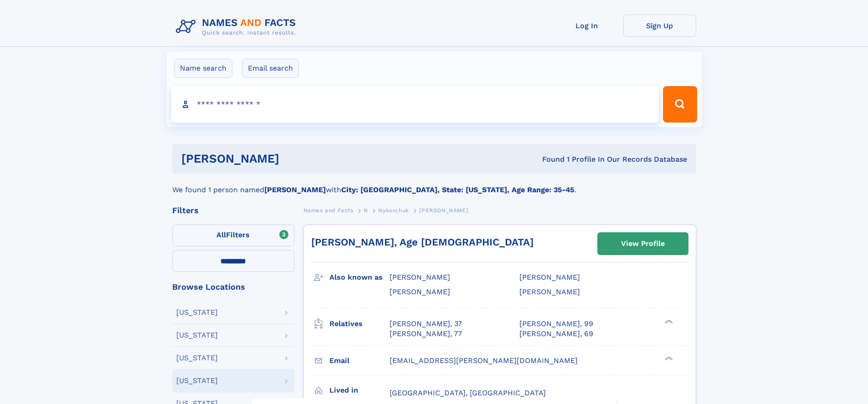 The width and height of the screenshot is (868, 404). Describe the element at coordinates (238, 27) in the screenshot. I see `img: Logo Names and Facts` at that location.